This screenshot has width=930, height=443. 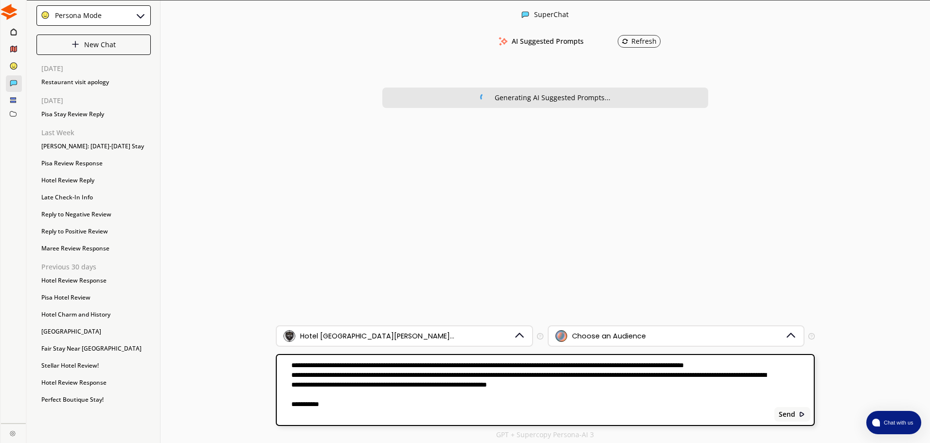 I want to click on div: Stellar Hotel Review!, so click(x=93, y=366).